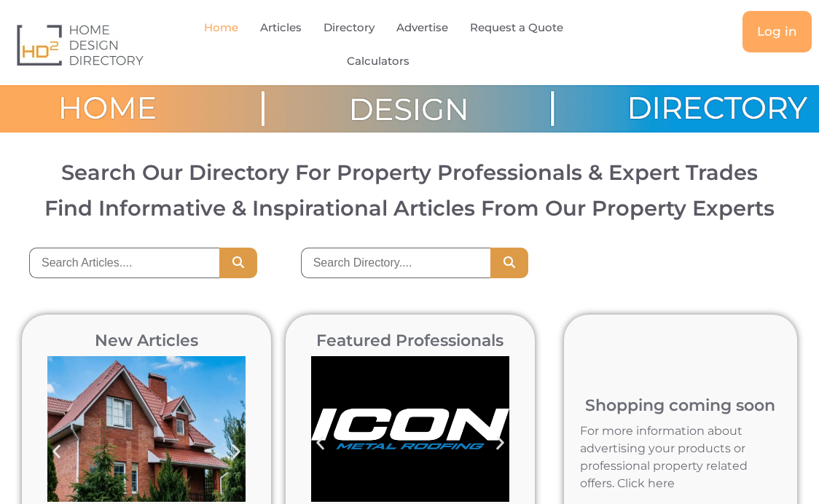 Image resolution: width=819 pixels, height=504 pixels. Describe the element at coordinates (777, 32) in the screenshot. I see `a: Log in` at that location.